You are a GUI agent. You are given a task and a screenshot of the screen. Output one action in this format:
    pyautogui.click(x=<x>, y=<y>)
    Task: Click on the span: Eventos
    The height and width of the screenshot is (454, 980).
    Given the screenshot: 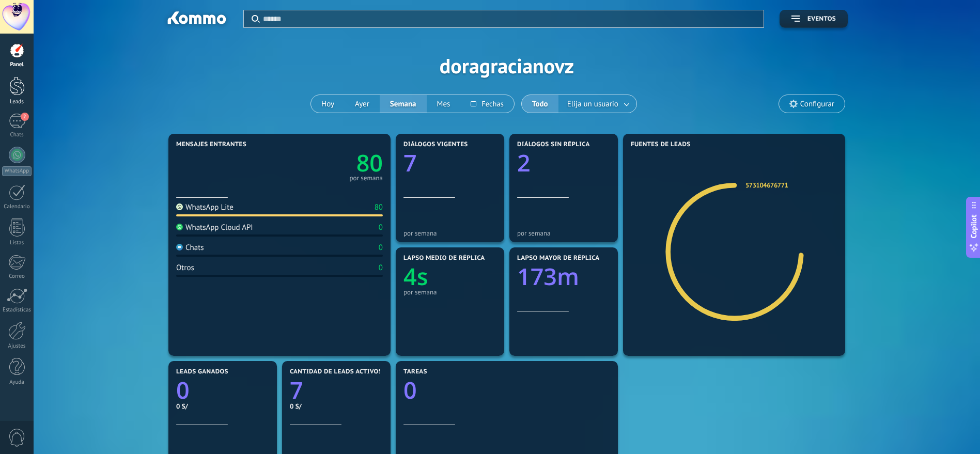 What is the action you would take?
    pyautogui.click(x=822, y=19)
    